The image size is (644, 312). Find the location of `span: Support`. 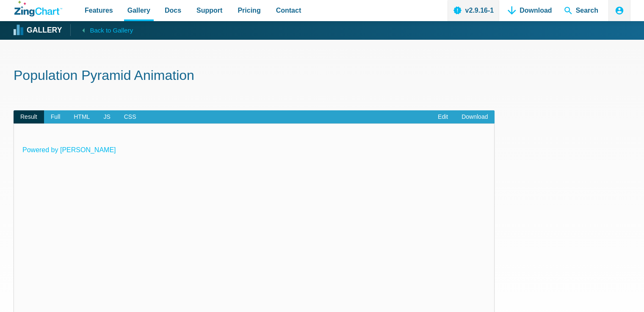

span: Support is located at coordinates (209, 10).